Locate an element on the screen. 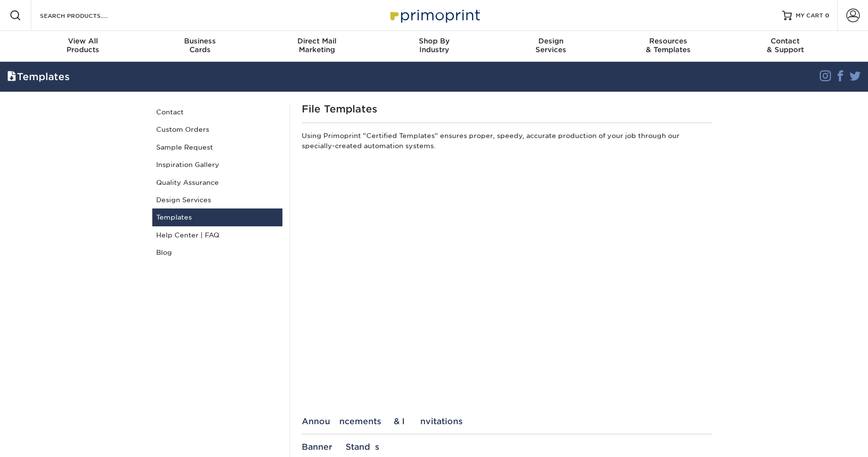 This screenshot has height=457, width=868. span: Design is located at coordinates (551, 41).